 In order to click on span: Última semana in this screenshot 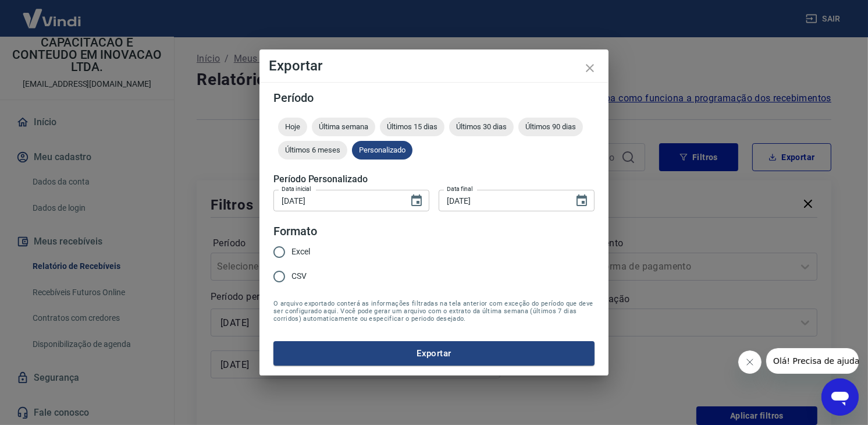, I will do `click(343, 126)`.